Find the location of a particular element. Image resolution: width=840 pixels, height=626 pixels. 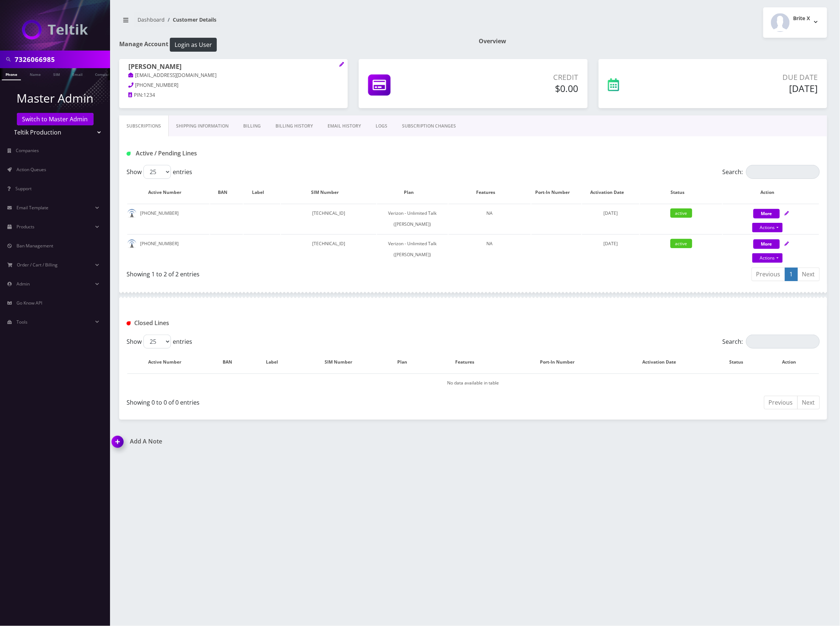

a: Phone is located at coordinates (11, 74).